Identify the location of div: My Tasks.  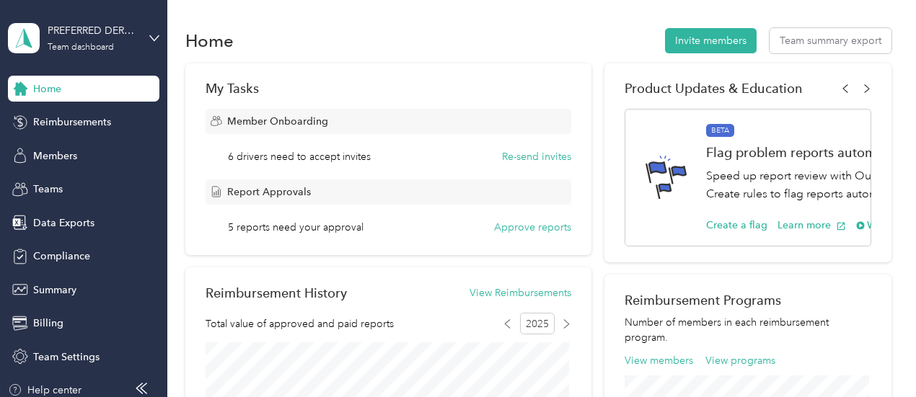
(389, 88).